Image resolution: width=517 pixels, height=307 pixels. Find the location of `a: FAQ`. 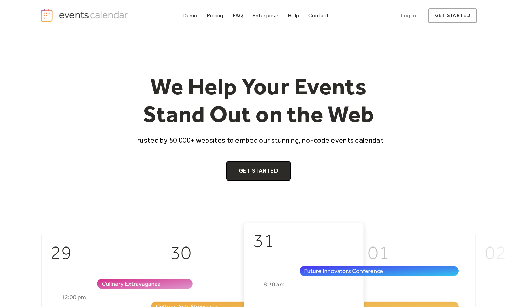

a: FAQ is located at coordinates (238, 15).